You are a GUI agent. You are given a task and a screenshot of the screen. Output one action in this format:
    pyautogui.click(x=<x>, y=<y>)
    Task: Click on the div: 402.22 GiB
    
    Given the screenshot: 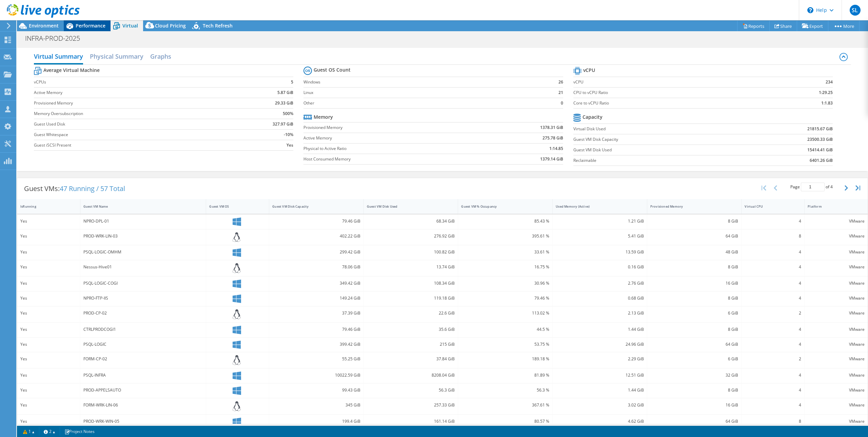 What is the action you would take?
    pyautogui.click(x=316, y=236)
    